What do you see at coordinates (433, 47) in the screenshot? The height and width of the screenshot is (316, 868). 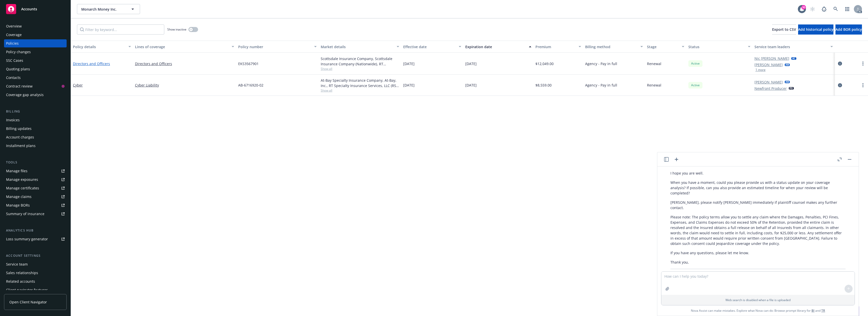 I see `button: Effective date` at bounding box center [433, 47].